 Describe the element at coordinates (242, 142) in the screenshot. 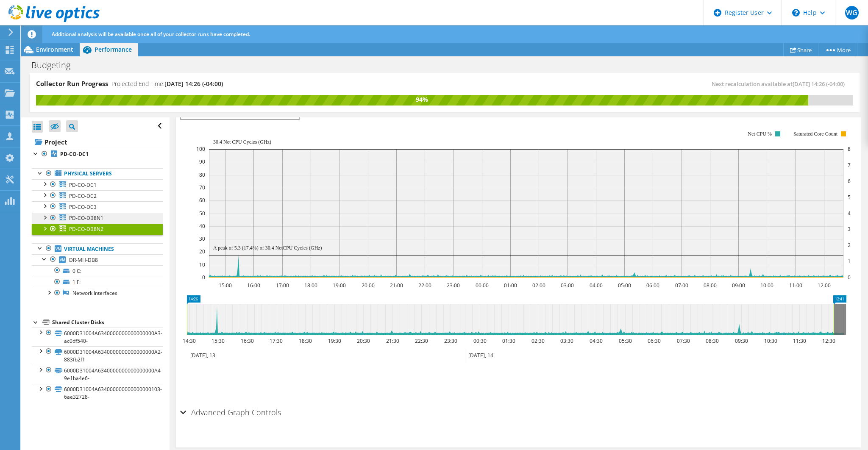

I see `text: 30.4 Net CPU Cycles (GHz)` at that location.